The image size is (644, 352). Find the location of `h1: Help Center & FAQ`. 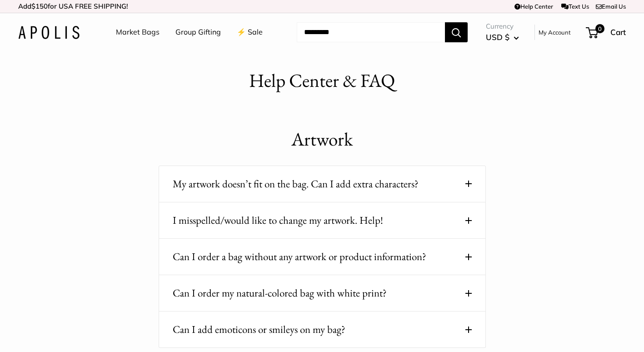

h1: Help Center & FAQ is located at coordinates (322, 81).